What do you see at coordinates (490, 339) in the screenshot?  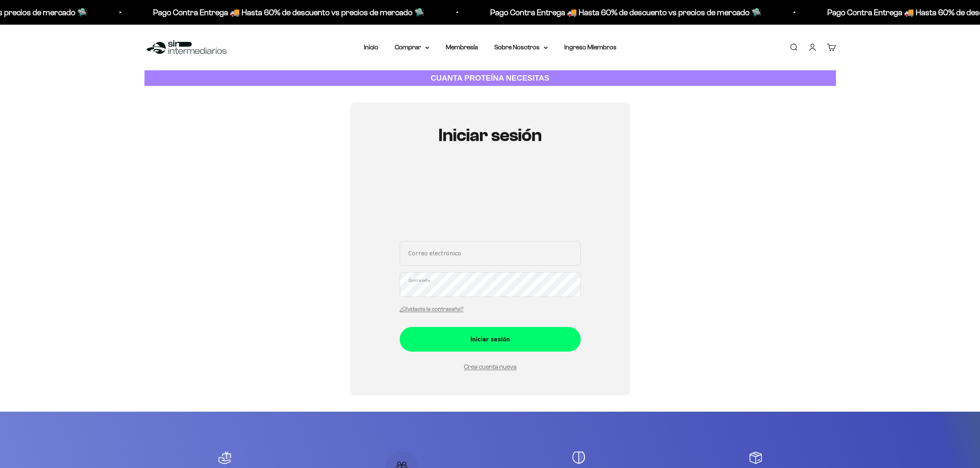 I see `button: Iniciar sesión` at bounding box center [490, 339].